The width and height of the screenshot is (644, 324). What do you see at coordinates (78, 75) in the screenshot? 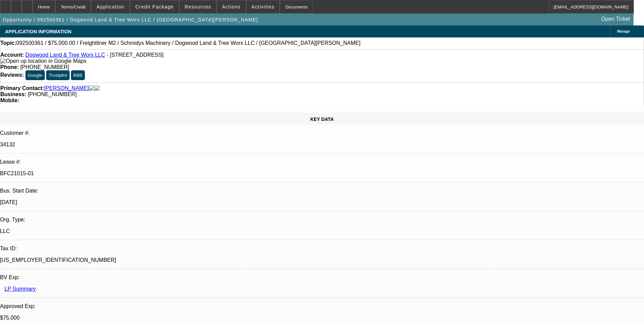
I see `button: BBB` at bounding box center [78, 75].